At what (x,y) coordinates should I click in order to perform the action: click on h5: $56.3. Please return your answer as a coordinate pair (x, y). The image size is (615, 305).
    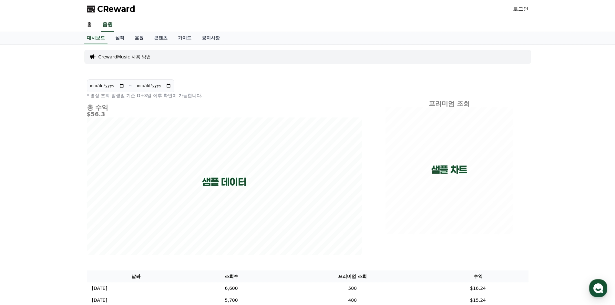
    Looking at the image, I should click on (224, 114).